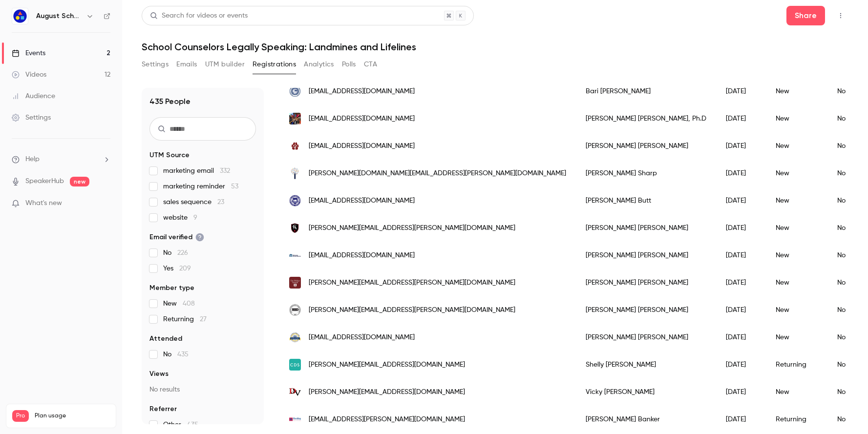 This screenshot has width=868, height=434. What do you see at coordinates (170, 101) in the screenshot?
I see `h1: 435 People` at bounding box center [170, 101].